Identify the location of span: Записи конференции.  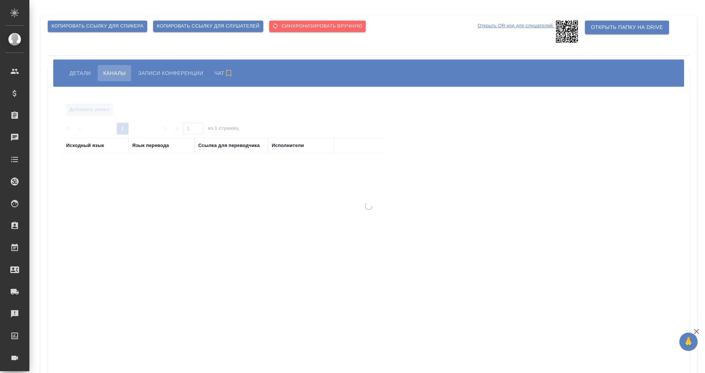
(170, 73).